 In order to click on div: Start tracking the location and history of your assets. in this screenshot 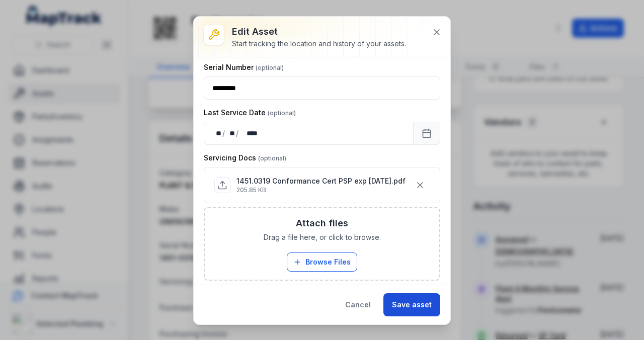, I will do `click(319, 44)`.